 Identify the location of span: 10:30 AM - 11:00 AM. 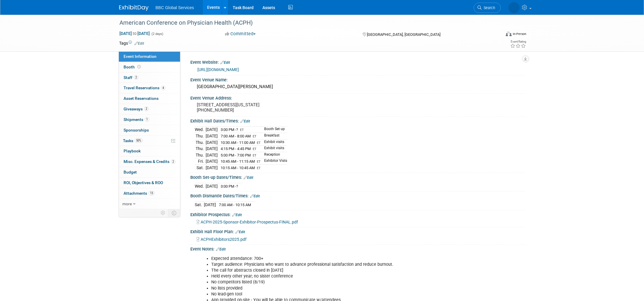
(238, 143).